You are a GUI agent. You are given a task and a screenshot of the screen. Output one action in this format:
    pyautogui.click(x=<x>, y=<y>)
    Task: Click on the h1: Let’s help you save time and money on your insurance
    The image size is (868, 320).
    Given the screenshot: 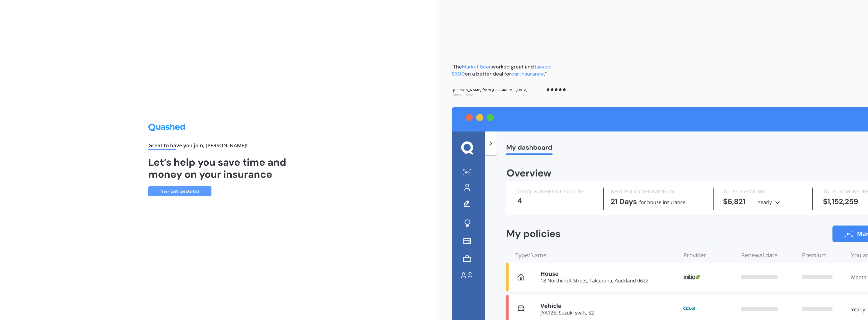 What is the action you would take?
    pyautogui.click(x=219, y=168)
    